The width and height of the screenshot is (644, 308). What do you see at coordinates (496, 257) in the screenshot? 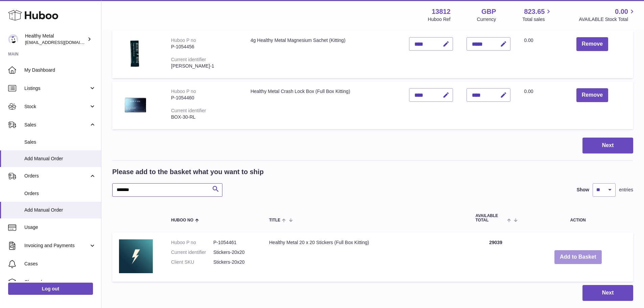
I see `td: 29039` at bounding box center [496, 257].